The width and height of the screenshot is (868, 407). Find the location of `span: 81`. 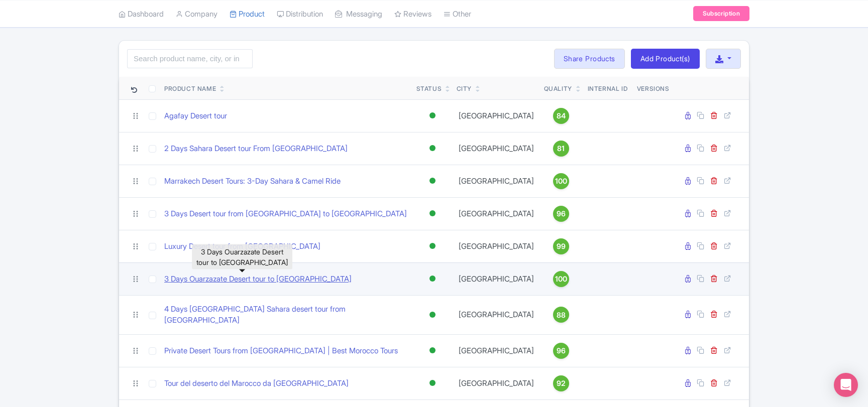

span: 81 is located at coordinates (560, 148).